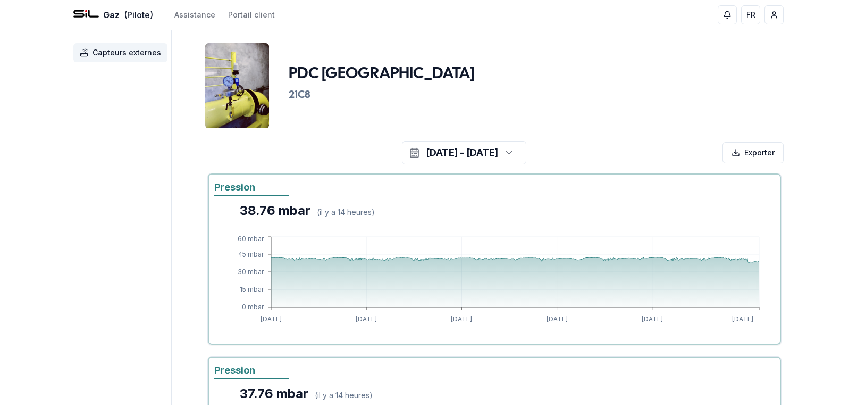 Image resolution: width=857 pixels, height=405 pixels. Describe the element at coordinates (113, 15) in the screenshot. I see `a: Gaz(Pilote)` at that location.